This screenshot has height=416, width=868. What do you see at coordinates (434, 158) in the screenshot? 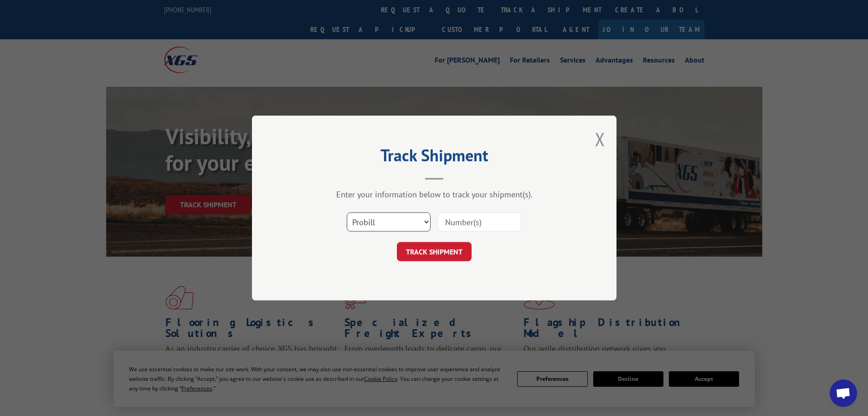
I see `h2: Track Shipment` at bounding box center [434, 158].